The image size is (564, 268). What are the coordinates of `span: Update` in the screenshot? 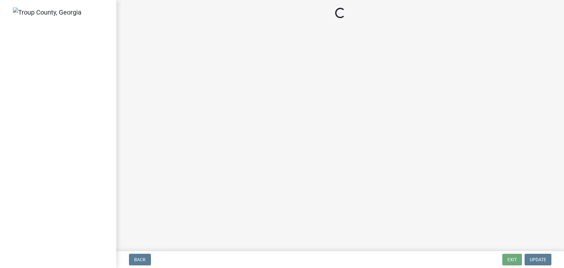 It's located at (538, 259).